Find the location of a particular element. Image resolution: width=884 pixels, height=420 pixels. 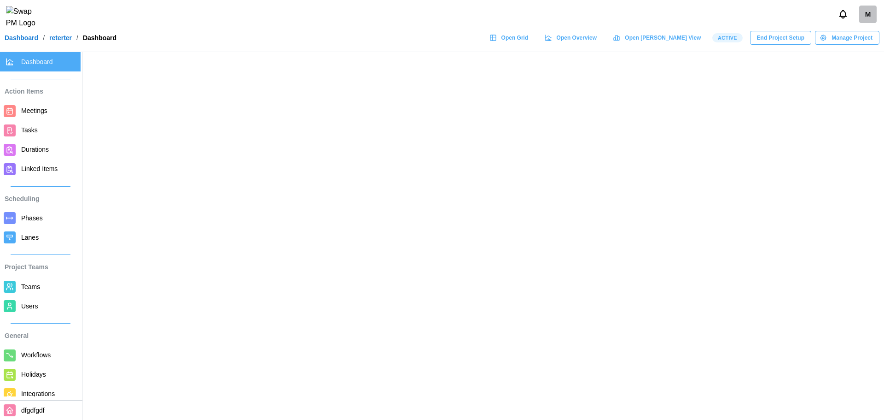

button: Manage Project is located at coordinates (848, 38).